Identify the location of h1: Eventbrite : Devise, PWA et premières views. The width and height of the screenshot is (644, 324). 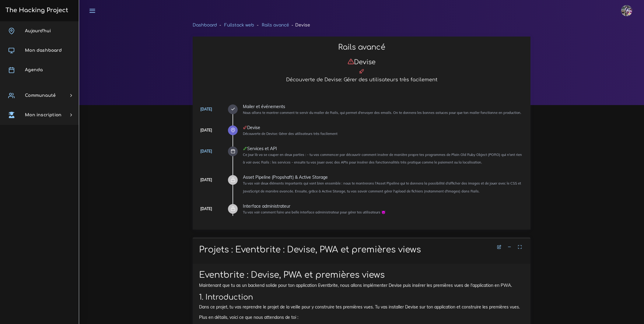
(361, 276).